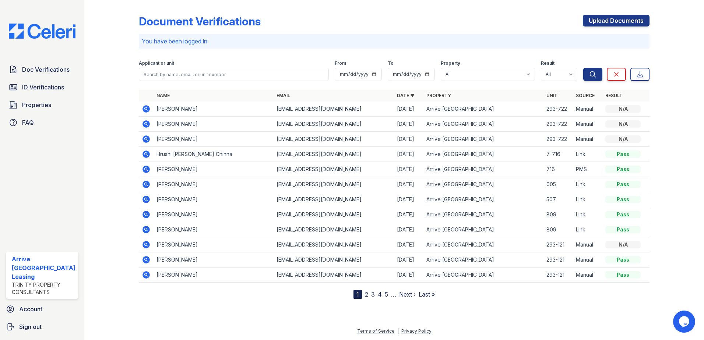 The image size is (704, 340). What do you see at coordinates (31, 309) in the screenshot?
I see `span: Account` at bounding box center [31, 309].